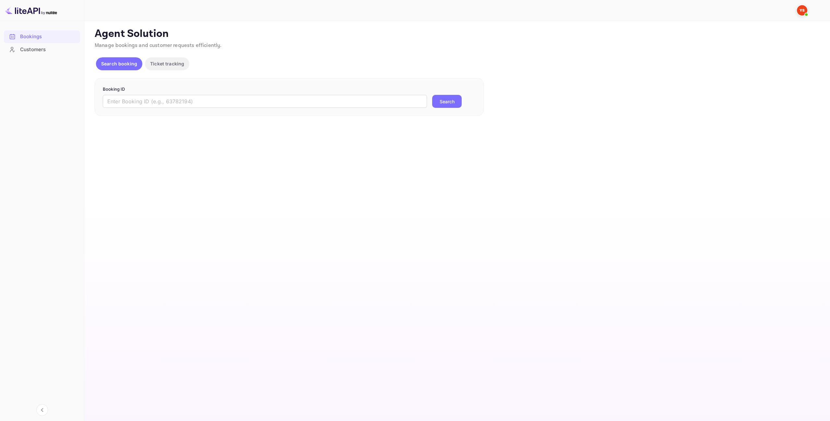 This screenshot has height=421, width=830. What do you see at coordinates (289, 89) in the screenshot?
I see `p: Booking ID` at bounding box center [289, 89].